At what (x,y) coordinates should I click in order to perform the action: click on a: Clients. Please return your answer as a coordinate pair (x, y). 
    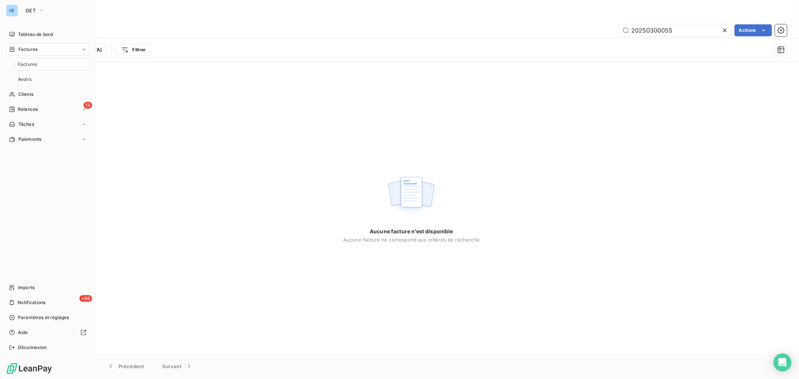
    Looking at the image, I should click on (48, 94).